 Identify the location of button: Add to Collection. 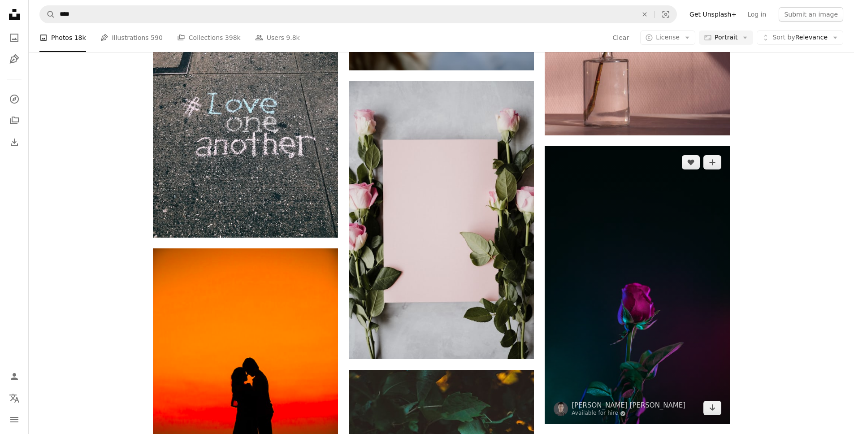
(713, 162).